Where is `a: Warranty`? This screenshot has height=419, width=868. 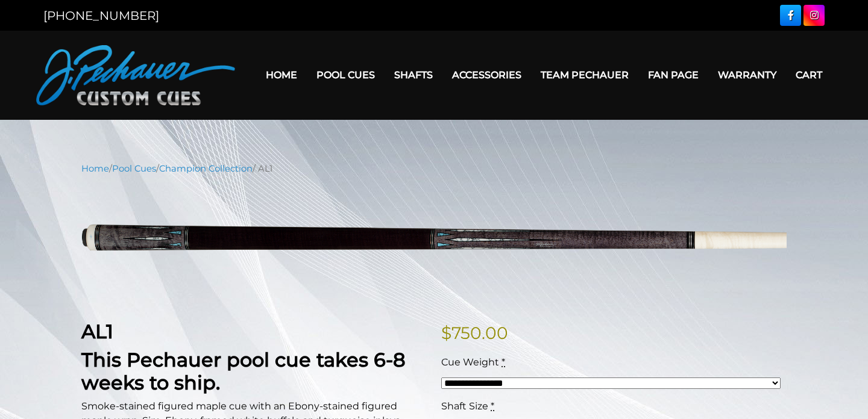
a: Warranty is located at coordinates (747, 75).